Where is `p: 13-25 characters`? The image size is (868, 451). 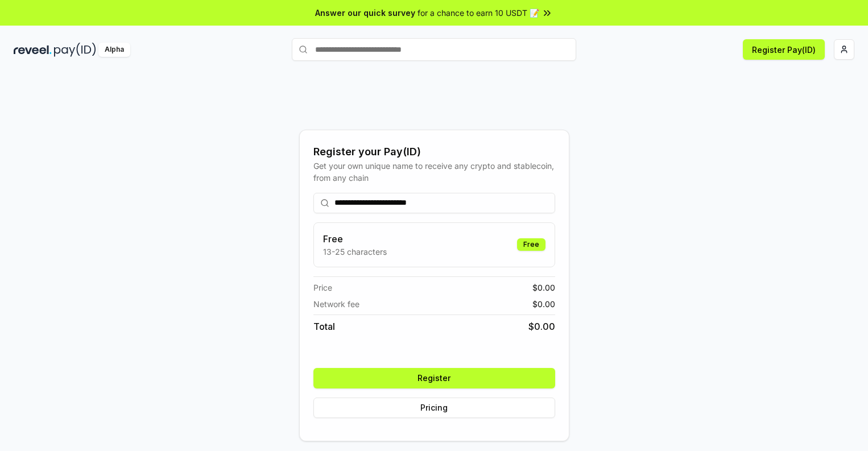
p: 13-25 characters is located at coordinates (355, 251).